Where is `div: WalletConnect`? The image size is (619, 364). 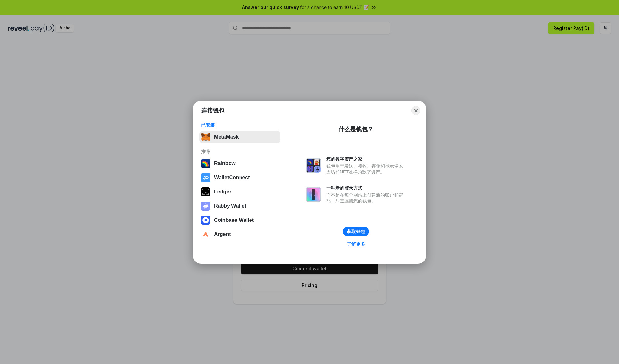
div: WalletConnect is located at coordinates (232, 178).